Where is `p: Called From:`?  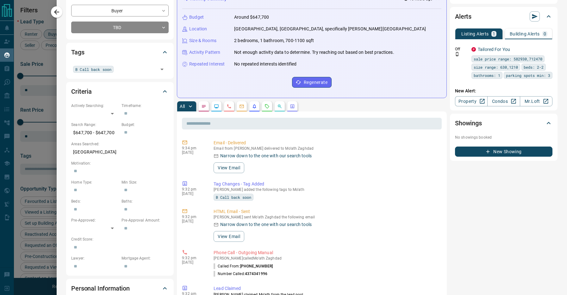 p: Called From: is located at coordinates (243, 266).